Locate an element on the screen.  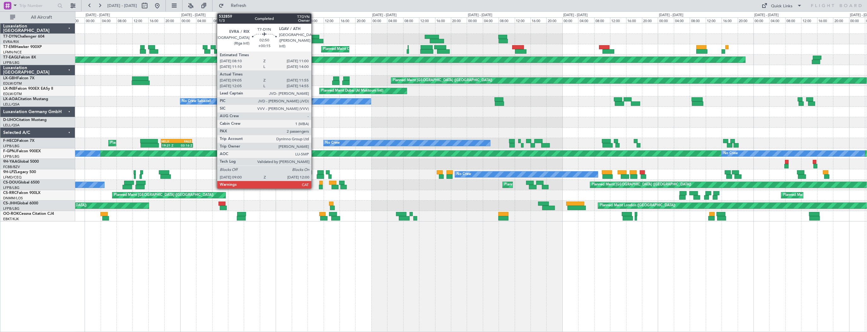
div: 03:16 Z is located at coordinates (185, 145).